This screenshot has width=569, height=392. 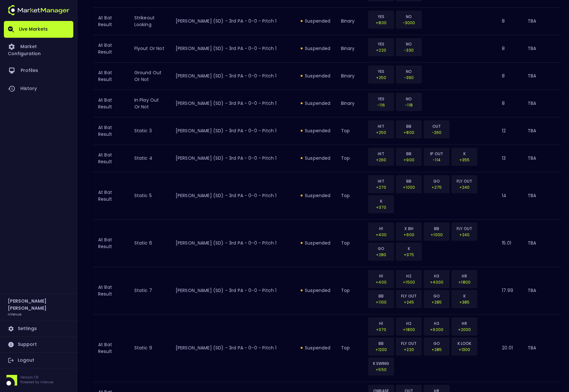 What do you see at coordinates (15, 314) in the screenshot?
I see `h3: nVenue` at bounding box center [15, 314].